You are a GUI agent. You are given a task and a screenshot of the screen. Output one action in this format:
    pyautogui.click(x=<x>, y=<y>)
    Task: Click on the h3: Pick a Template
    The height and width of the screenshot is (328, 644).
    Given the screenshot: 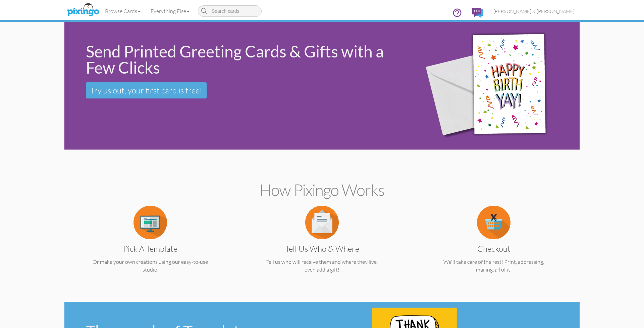 What is the action you would take?
    pyautogui.click(x=151, y=248)
    